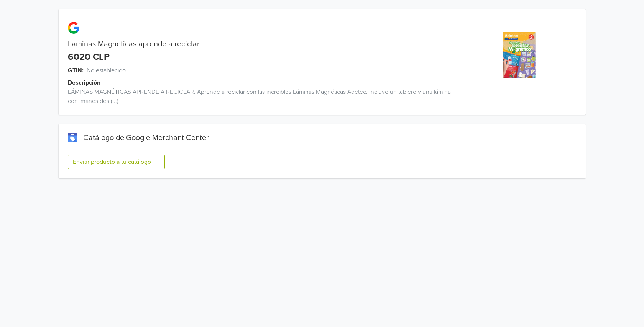 This screenshot has height=327, width=644. Describe the element at coordinates (89, 57) in the screenshot. I see `div: 6020 CLP` at that location.